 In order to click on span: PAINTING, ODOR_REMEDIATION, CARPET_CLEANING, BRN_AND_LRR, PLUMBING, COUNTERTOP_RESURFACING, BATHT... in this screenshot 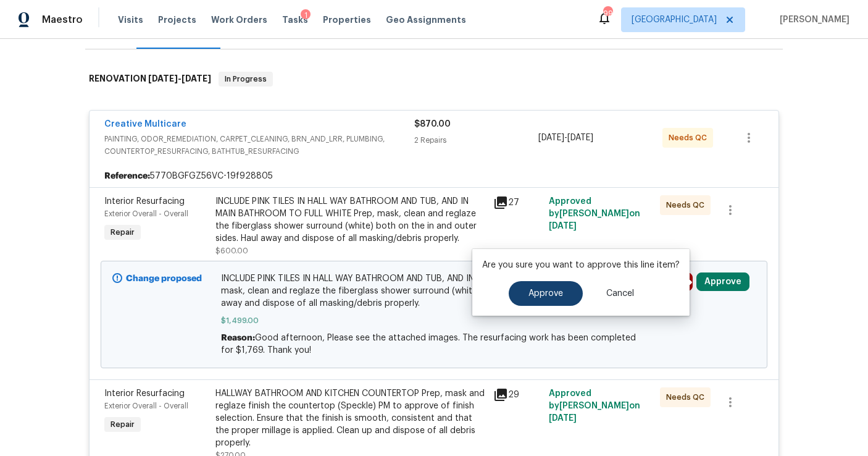, I will do `click(259, 145)`.